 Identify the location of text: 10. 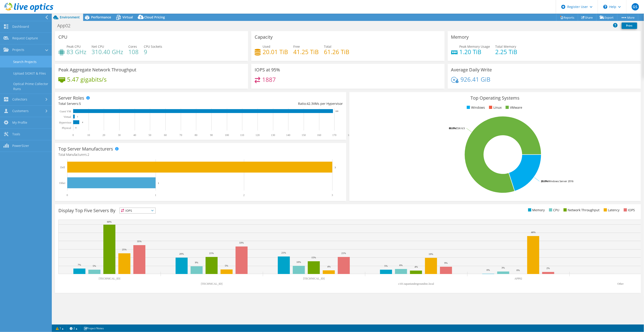
(89, 135).